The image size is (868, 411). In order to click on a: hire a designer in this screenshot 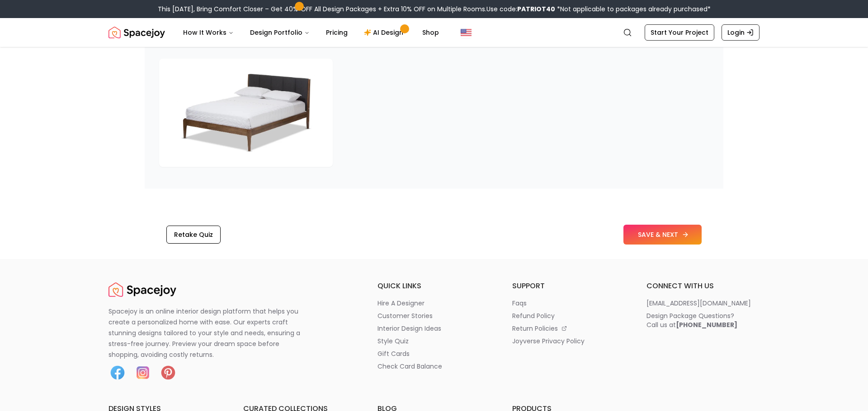, I will do `click(434, 304)`.